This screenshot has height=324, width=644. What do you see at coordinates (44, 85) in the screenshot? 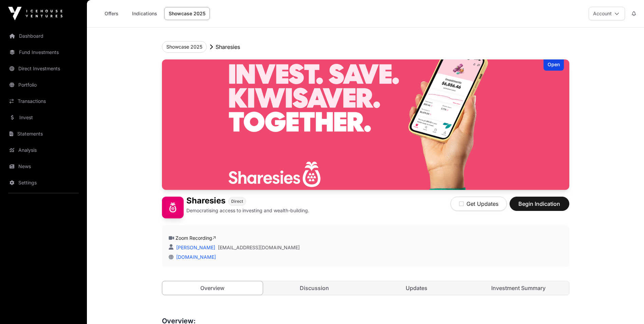
I see `a: Portfolio` at bounding box center [44, 85].